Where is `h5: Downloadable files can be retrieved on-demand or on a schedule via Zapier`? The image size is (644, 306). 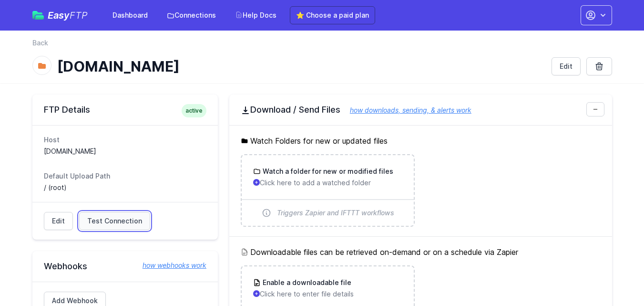 h5: Downloadable files can be retrieved on-demand or on a schedule via Zapier is located at coordinates (420, 252).